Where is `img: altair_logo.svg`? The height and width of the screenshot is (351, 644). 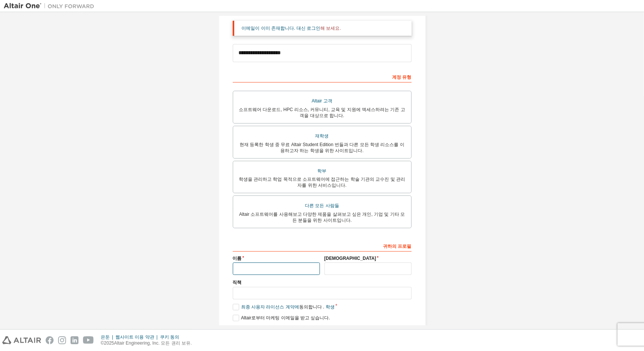 img: altair_logo.svg is located at coordinates (22, 341).